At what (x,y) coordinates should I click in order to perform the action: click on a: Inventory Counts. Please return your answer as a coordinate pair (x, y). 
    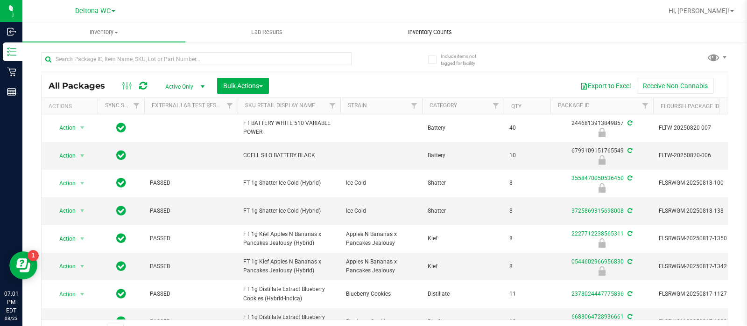
    Looking at the image, I should click on (429, 32).